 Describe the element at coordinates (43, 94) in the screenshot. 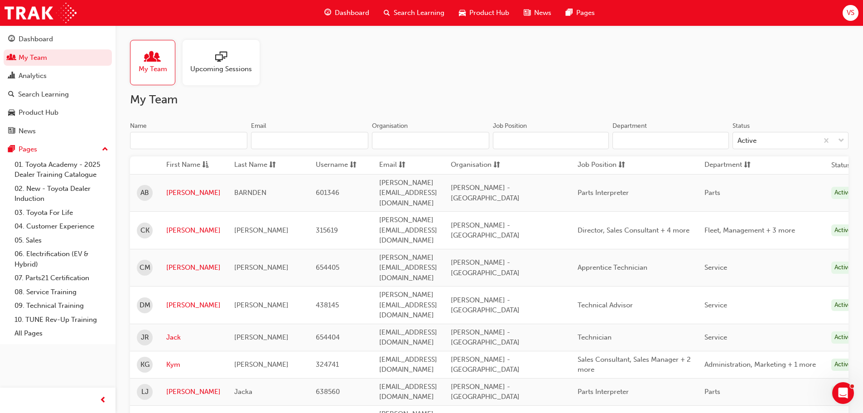

I see `div: Search Learning` at that location.